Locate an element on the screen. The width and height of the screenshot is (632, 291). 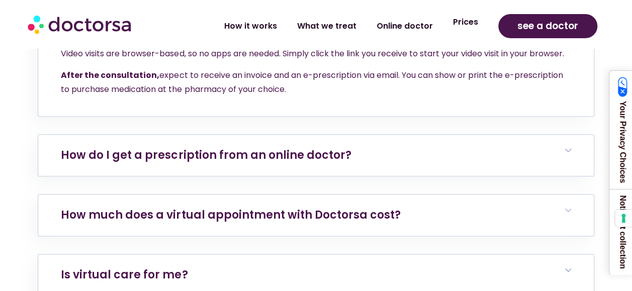
img: California Consumer Privacy Act (CCPA) Opt-Out Icon is located at coordinates (622, 87).